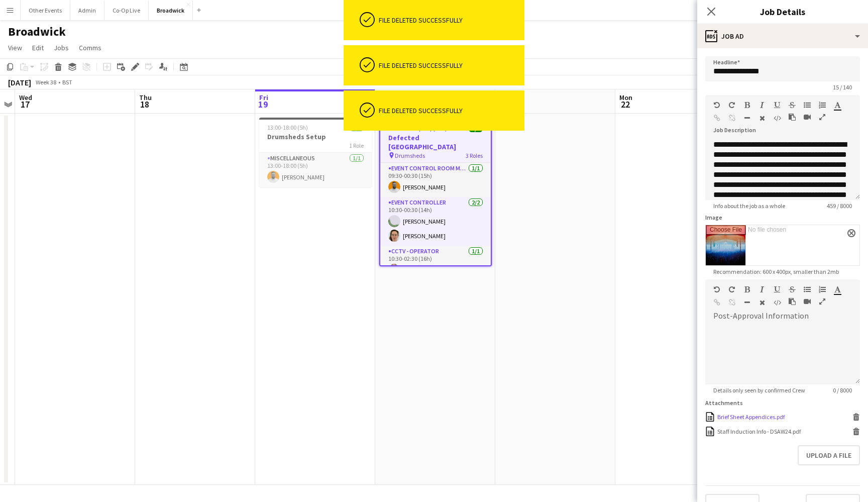 This screenshot has height=502, width=868. What do you see at coordinates (626, 98) in the screenshot?
I see `span: Mon` at bounding box center [626, 98].